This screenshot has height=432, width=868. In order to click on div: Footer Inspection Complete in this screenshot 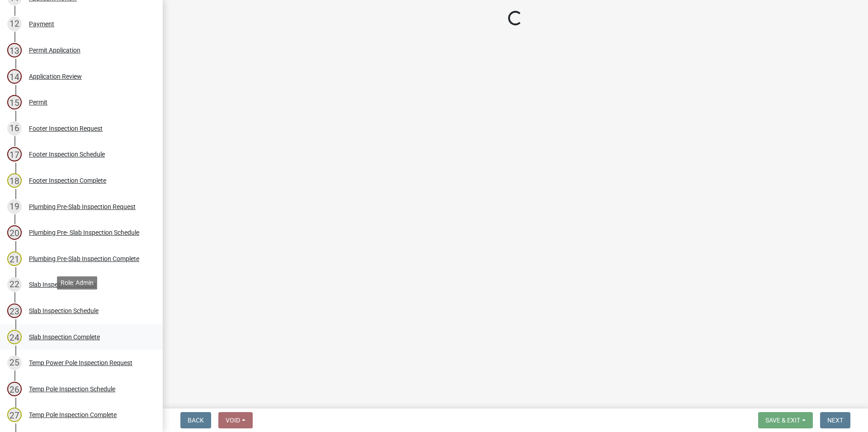, I will do `click(67, 181)`.